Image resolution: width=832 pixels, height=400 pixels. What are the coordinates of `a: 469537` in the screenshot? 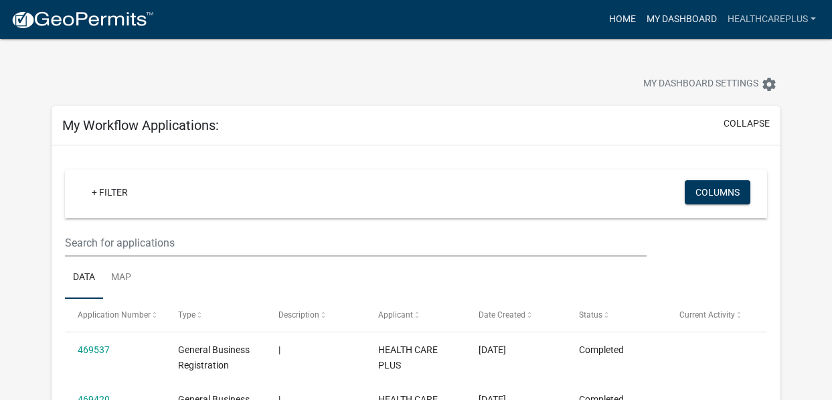 It's located at (94, 349).